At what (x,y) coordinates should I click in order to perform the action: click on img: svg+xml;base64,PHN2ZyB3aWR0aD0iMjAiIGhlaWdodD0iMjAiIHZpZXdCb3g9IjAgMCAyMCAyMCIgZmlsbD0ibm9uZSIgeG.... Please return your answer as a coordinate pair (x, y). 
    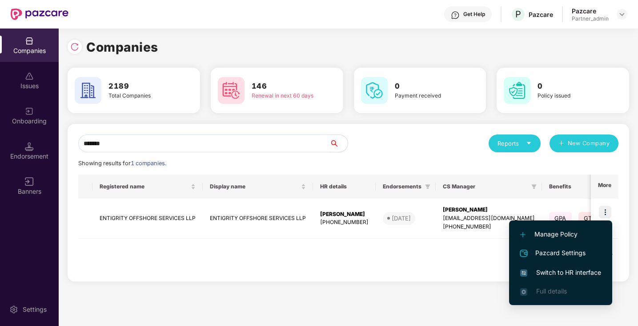
    Looking at the image, I should click on (29, 111).